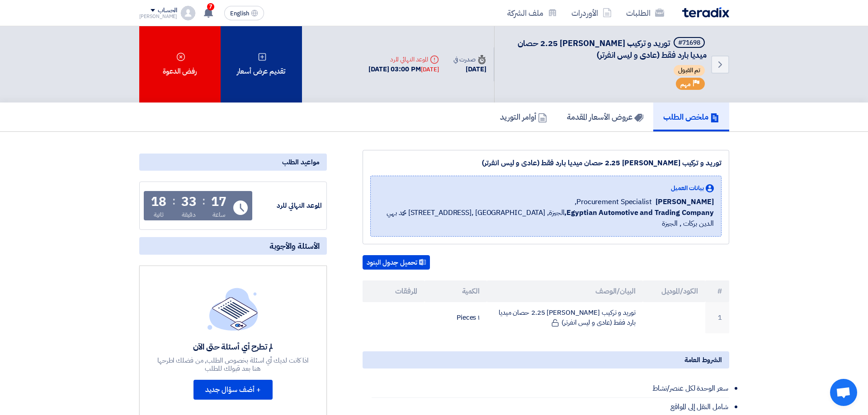 The image size is (868, 415). What do you see at coordinates (294, 246) in the screenshot?
I see `span: الأسئلة والأجوبة` at bounding box center [294, 246].